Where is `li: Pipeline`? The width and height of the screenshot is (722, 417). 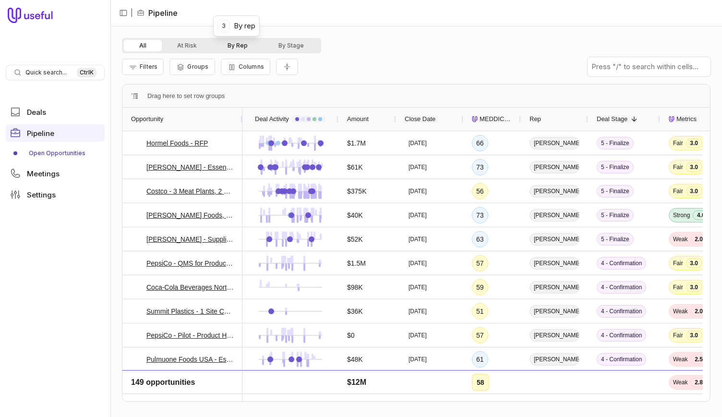
li: Pipeline is located at coordinates (157, 13).